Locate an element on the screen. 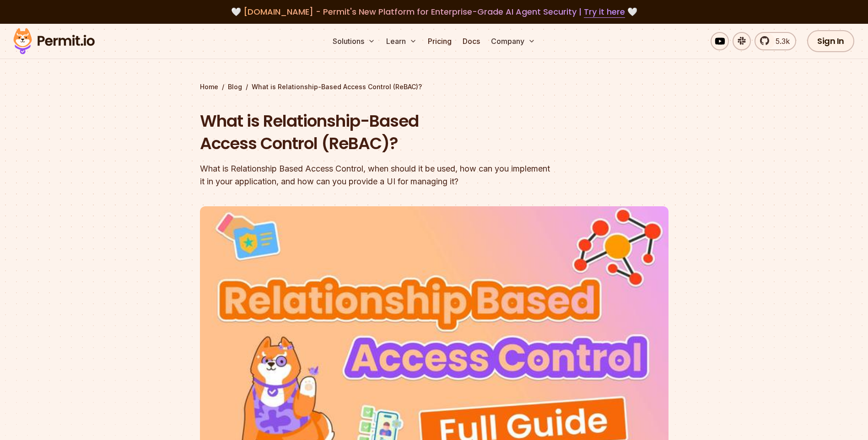  a: Sign In is located at coordinates (830, 41).